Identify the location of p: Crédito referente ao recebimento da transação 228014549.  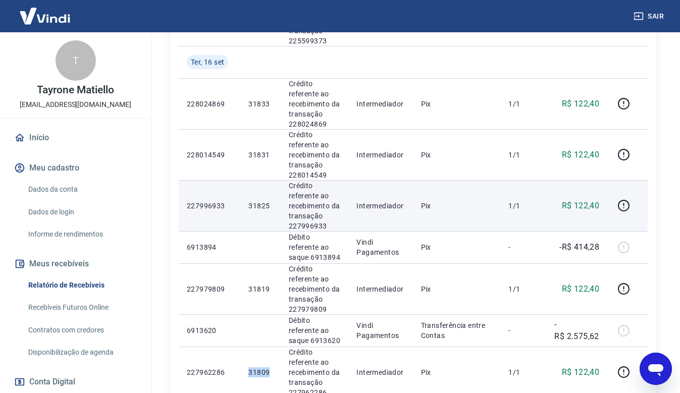
(315, 155).